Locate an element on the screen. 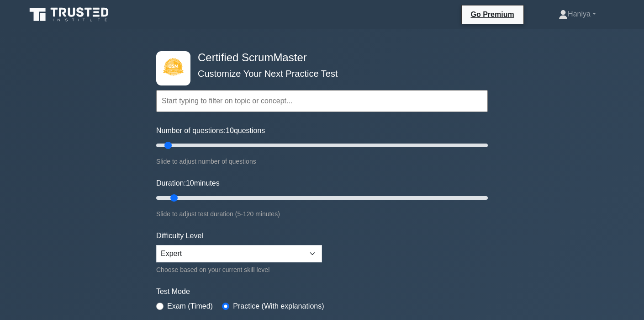 The width and height of the screenshot is (644, 320). label: Duration: minutes is located at coordinates (188, 183).